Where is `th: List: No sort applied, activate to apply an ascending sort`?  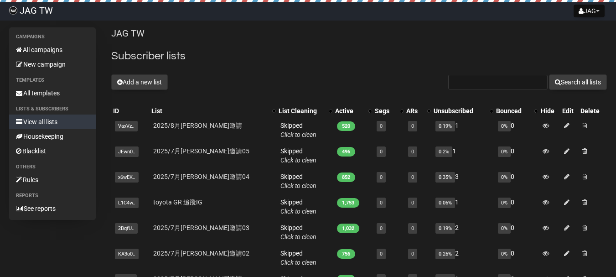
th: List: No sort applied, activate to apply an ascending sort is located at coordinates (213, 111).